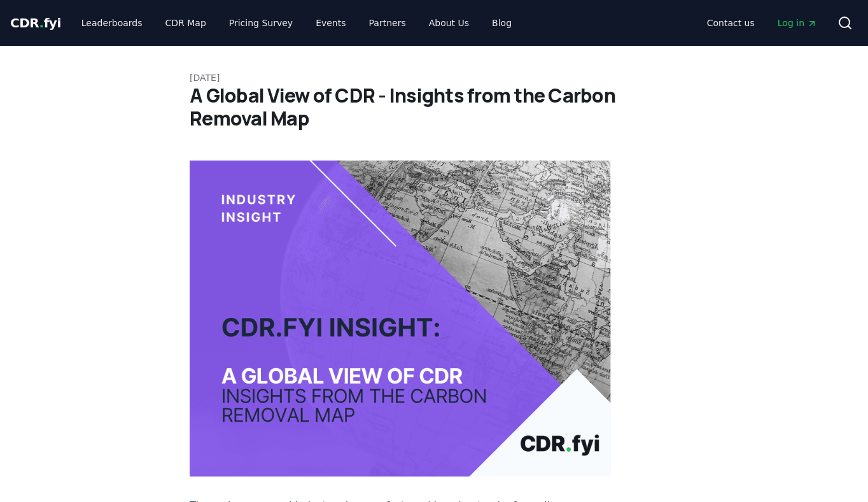 This screenshot has width=868, height=502. Describe the element at coordinates (35, 23) in the screenshot. I see `a: CDR.fyi` at that location.